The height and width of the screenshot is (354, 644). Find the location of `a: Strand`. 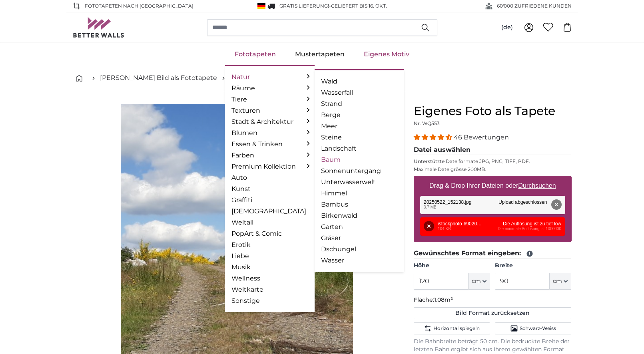

a: Strand is located at coordinates (360, 104).